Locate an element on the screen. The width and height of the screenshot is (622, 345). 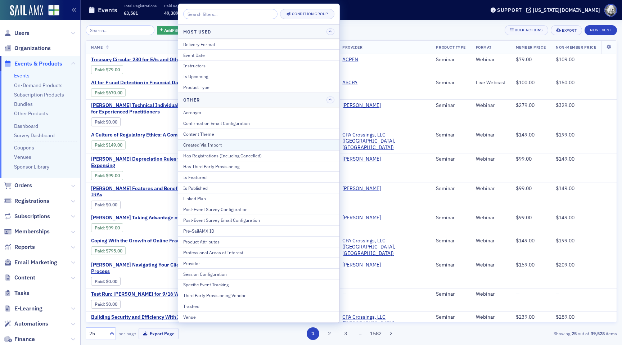
div: Has Registrations (Including Cancelled) is located at coordinates (259, 156).